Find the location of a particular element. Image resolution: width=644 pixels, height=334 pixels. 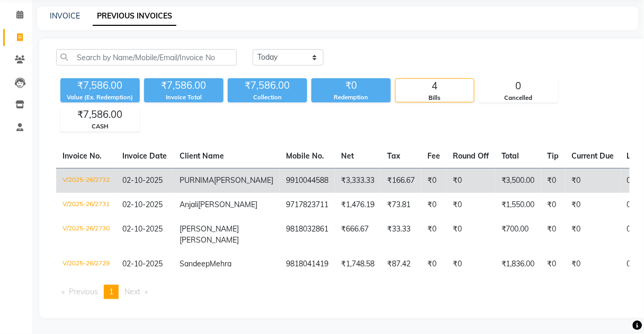

span: Tip is located at coordinates (553, 156).